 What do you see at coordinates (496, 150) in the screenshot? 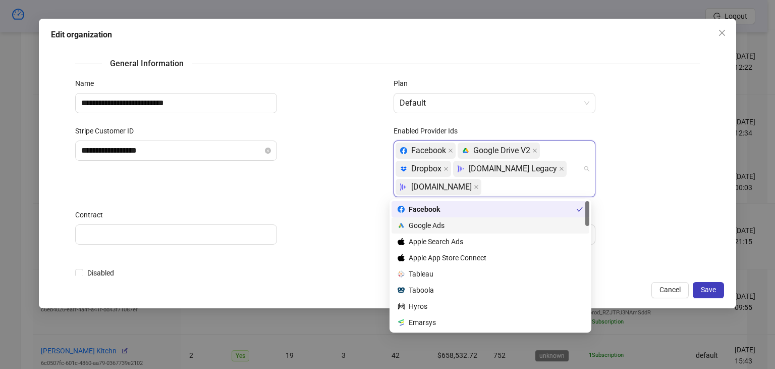
I see `div: Google Drive V2` at bounding box center [496, 150].